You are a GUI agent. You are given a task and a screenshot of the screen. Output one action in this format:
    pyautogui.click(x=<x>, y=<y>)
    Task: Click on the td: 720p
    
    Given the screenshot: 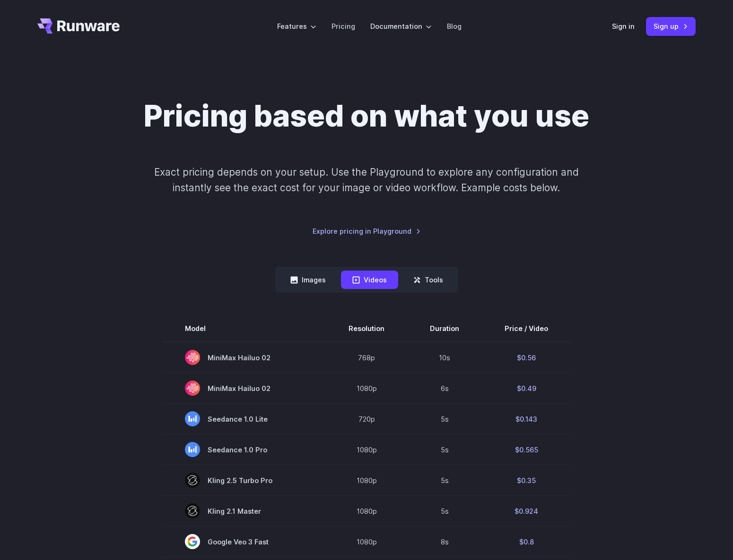 What is the action you would take?
    pyautogui.click(x=366, y=419)
    